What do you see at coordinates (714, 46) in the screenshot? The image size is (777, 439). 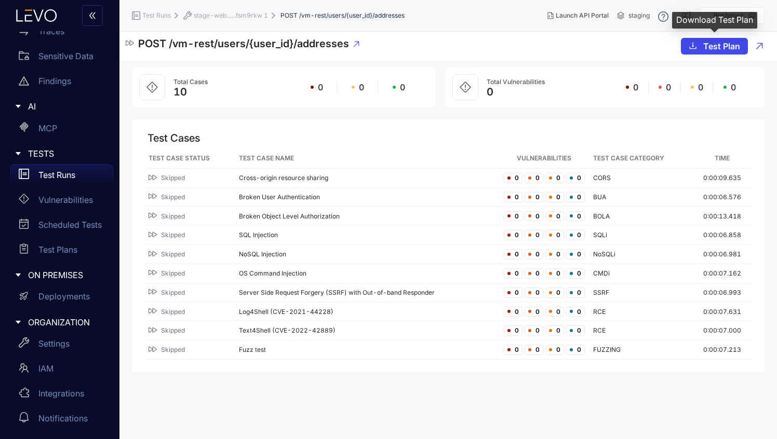 I see `button: downloadTest Plan` at bounding box center [714, 46].